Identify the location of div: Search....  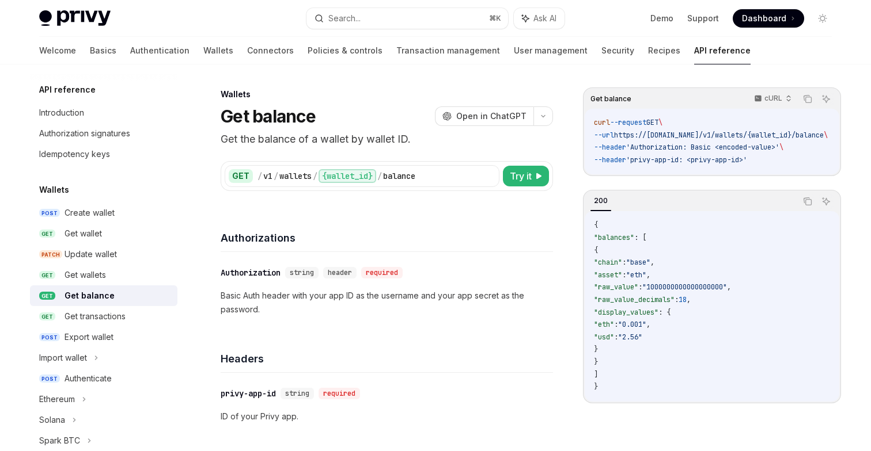
(344, 18).